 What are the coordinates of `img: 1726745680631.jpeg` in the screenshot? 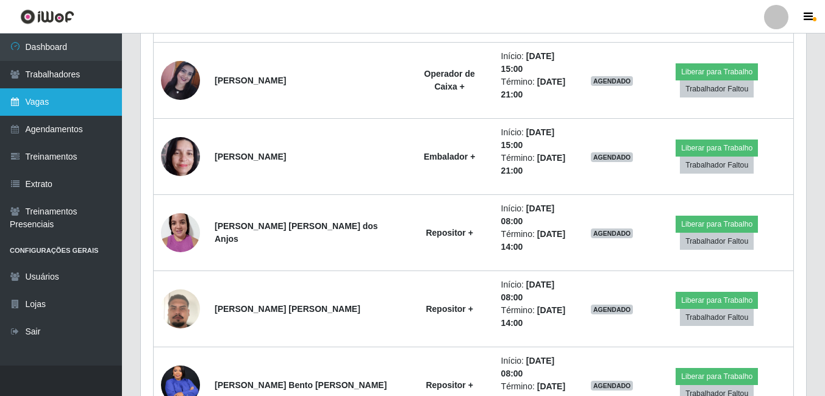 It's located at (180, 156).